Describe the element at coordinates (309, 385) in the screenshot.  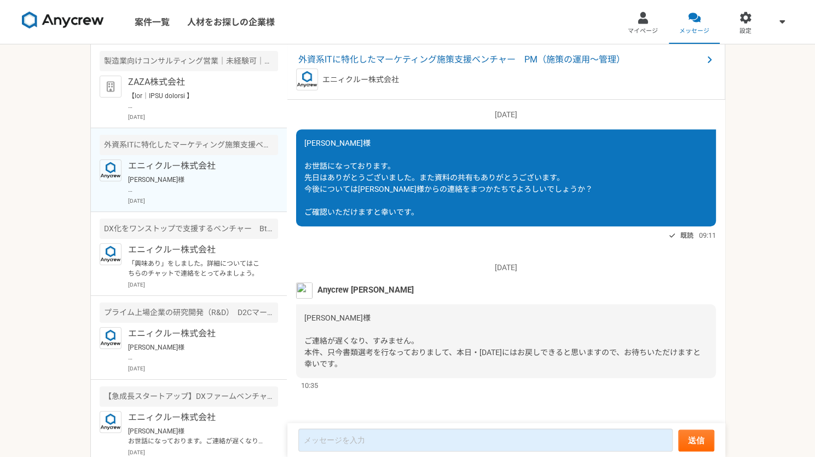
I see `span: 10:35` at that location.